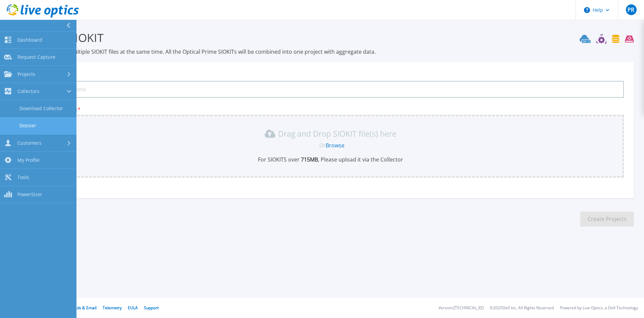  I want to click on p: Drag and Drop SIOKIT file(s) here, so click(337, 133).